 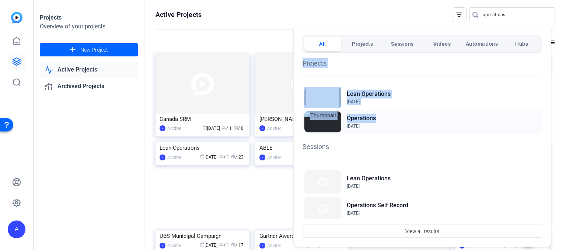 I want to click on span: Sessions, so click(x=402, y=44).